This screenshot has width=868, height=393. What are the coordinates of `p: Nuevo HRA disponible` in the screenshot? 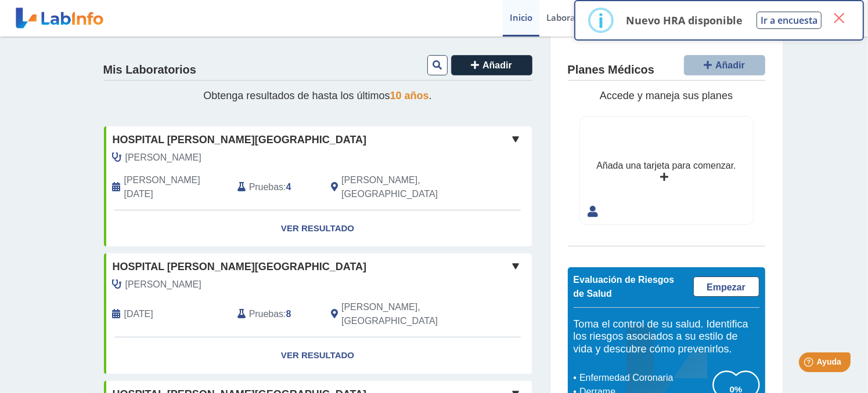 It's located at (684, 20).